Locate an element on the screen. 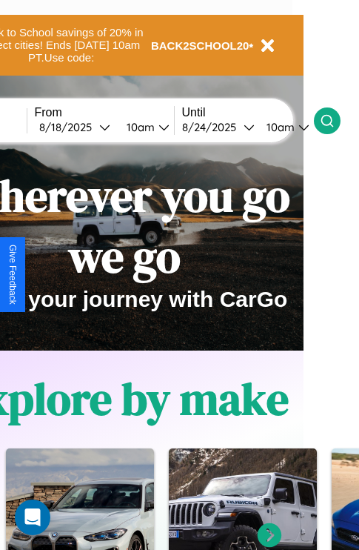  label: Until is located at coordinates (248, 113).